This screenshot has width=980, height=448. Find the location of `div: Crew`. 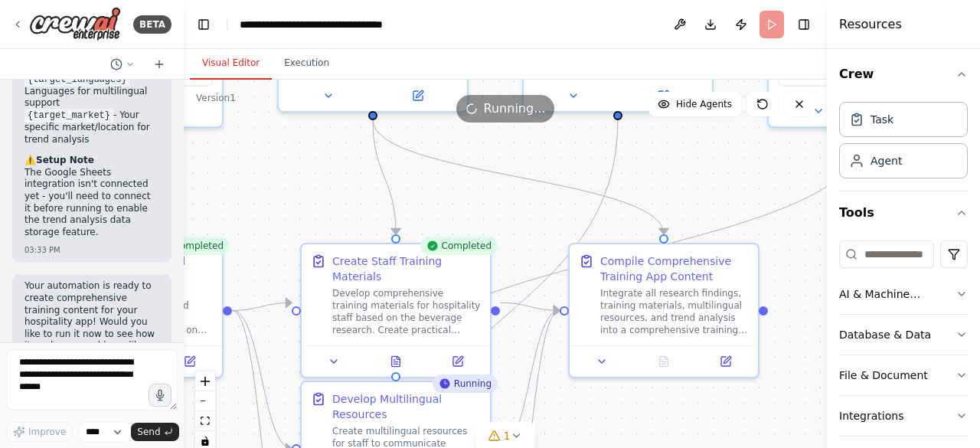

div: Crew is located at coordinates (903, 143).